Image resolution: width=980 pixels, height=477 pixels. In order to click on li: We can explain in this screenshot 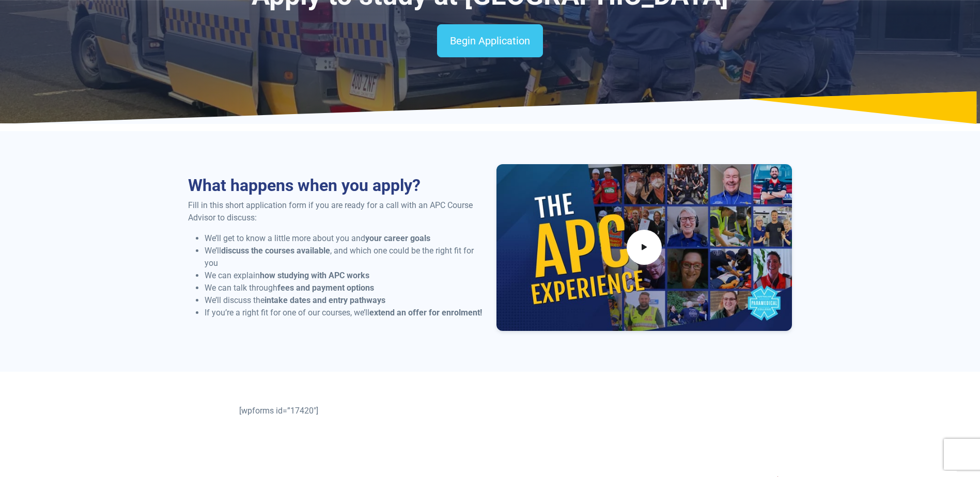, I will do `click(344, 276)`.